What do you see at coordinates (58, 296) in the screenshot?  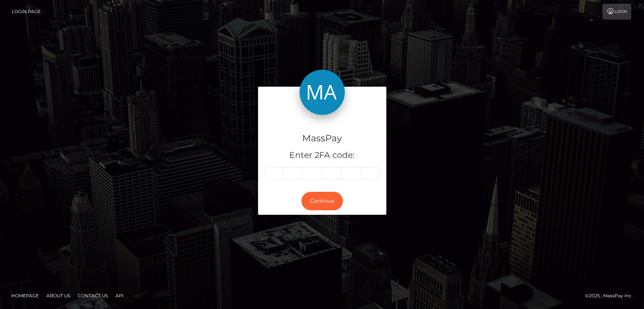 I see `a: About Us` at bounding box center [58, 296].